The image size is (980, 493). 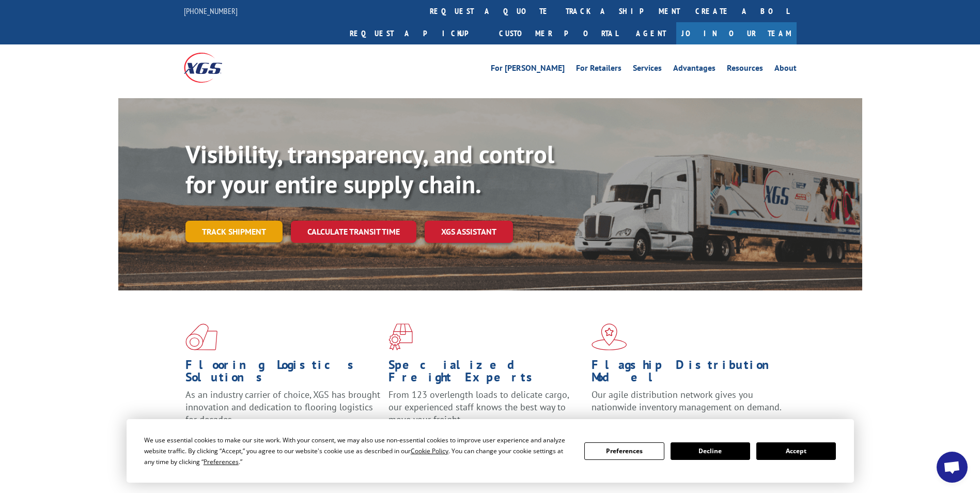 What do you see at coordinates (695, 70) in the screenshot?
I see `a: Advantages` at bounding box center [695, 70].